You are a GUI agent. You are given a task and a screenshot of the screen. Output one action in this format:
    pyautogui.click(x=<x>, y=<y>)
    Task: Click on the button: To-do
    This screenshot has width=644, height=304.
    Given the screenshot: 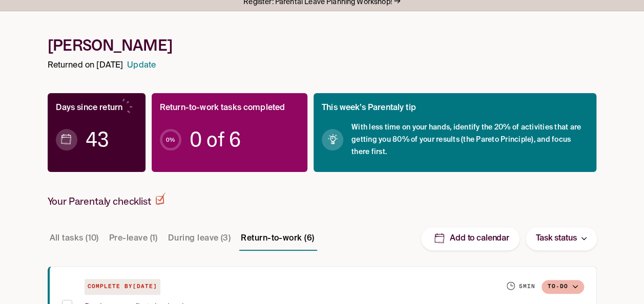 What is the action you would take?
    pyautogui.click(x=562, y=287)
    